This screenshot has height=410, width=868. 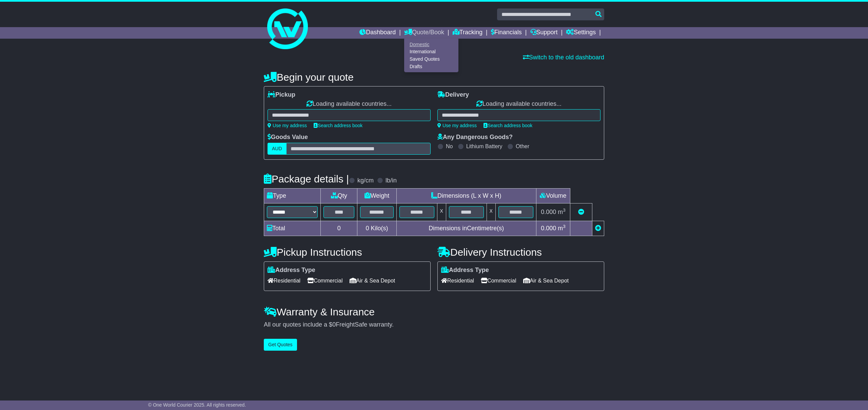 I want to click on label: Goods Value, so click(x=288, y=137).